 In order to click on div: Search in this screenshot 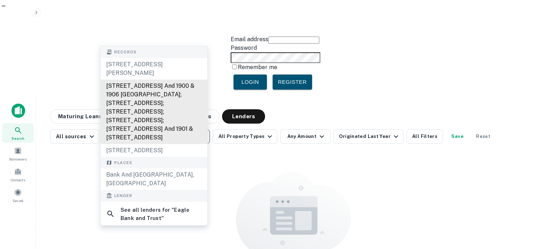, I will do `click(18, 133)`.